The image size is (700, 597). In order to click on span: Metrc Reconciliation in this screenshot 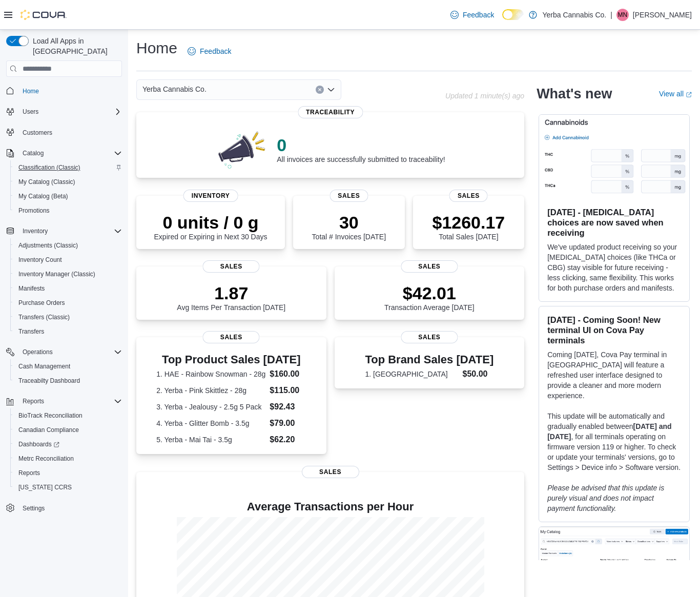, I will do `click(68, 459)`.